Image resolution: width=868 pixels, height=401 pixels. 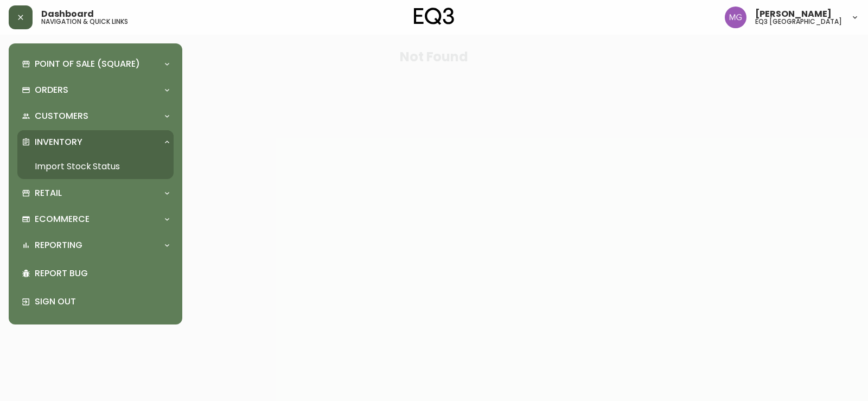 What do you see at coordinates (96, 90) in the screenshot?
I see `div: Orders` at bounding box center [96, 90].